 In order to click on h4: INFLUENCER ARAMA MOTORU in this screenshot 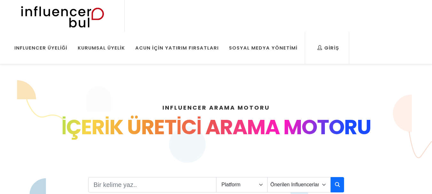, I will do `click(216, 107)`.